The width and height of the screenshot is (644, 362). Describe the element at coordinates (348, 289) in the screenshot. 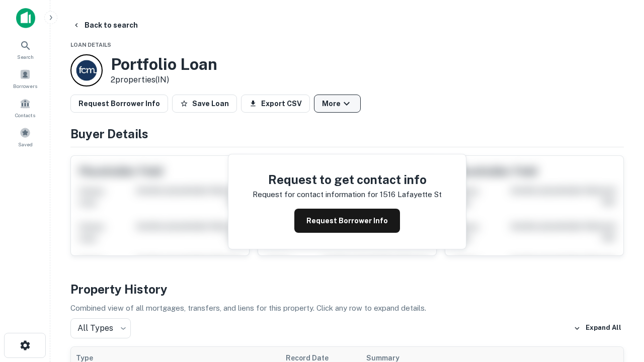

I see `h4: Property History` at that location.